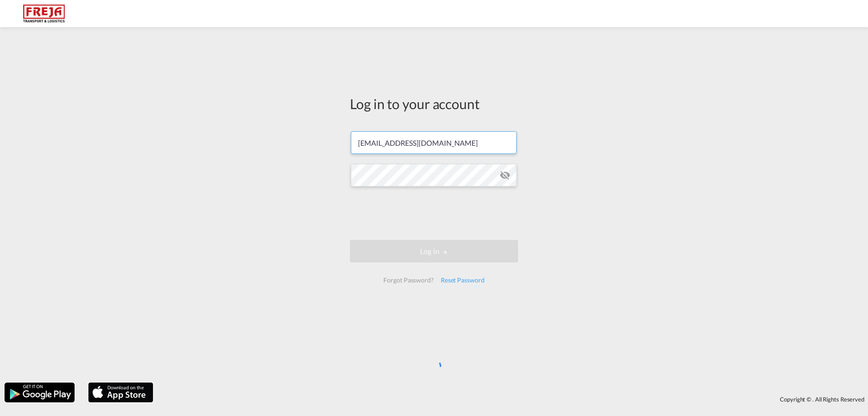 This screenshot has height=416, width=868. What do you see at coordinates (44, 13) in the screenshot?
I see `img: 586607c025bf11f083711d99603023e7.png` at bounding box center [44, 13].